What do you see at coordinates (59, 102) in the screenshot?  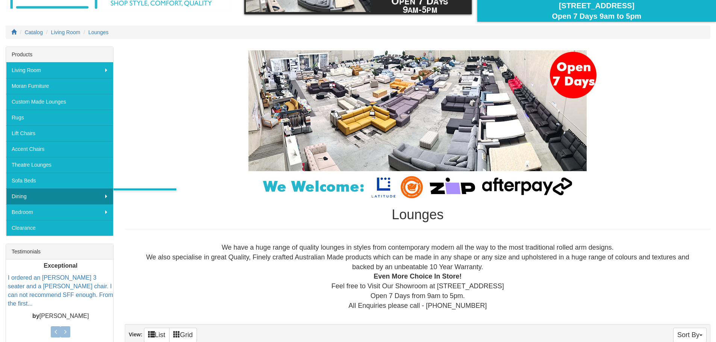 I see `a: Custom Made Lounges` at bounding box center [59, 102].